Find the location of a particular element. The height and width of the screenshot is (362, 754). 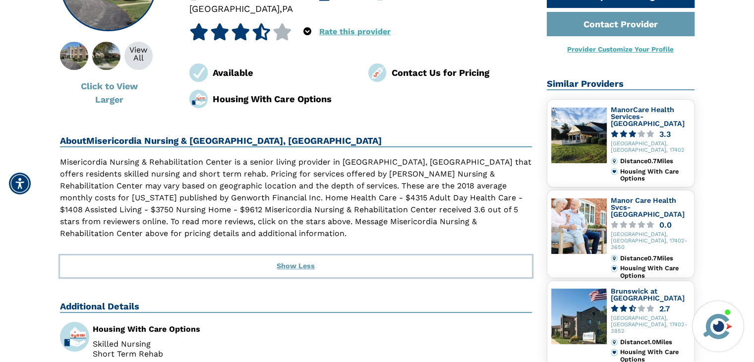

li: Skilled Nursing is located at coordinates (190, 344).